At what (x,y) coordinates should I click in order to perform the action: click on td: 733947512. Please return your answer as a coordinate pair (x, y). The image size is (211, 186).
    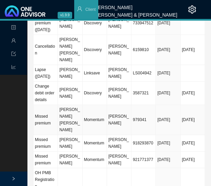
    Looking at the image, I should click on (143, 23).